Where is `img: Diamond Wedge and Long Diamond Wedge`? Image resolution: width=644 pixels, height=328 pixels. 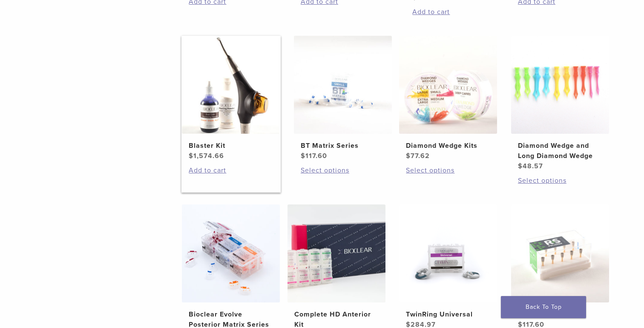 img: Diamond Wedge and Long Diamond Wedge is located at coordinates (560, 85).